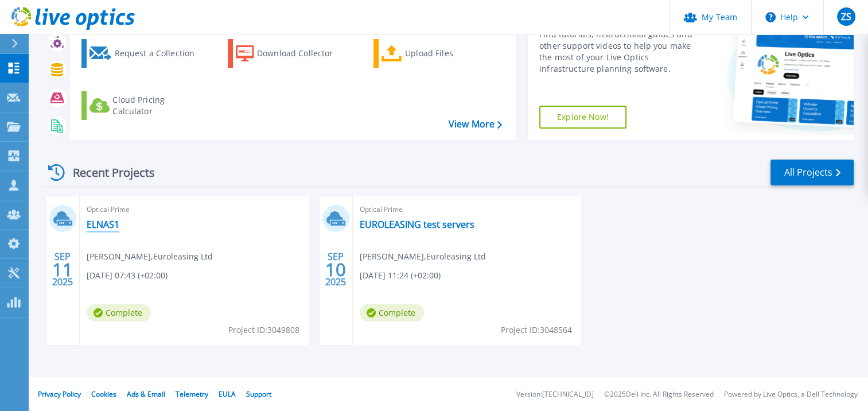 The image size is (868, 411). What do you see at coordinates (160, 53) in the screenshot?
I see `div: Request a Collection` at bounding box center [160, 53].